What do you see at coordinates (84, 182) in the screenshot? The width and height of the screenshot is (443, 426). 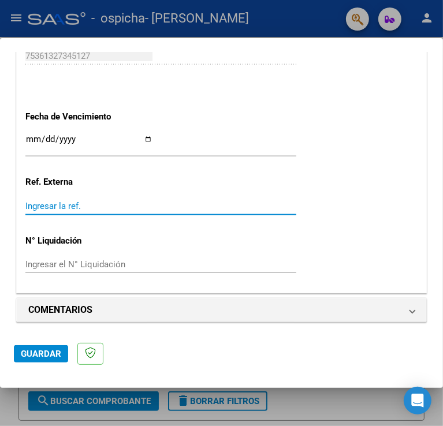 I see `p: Ref. Externa` at bounding box center [84, 182].